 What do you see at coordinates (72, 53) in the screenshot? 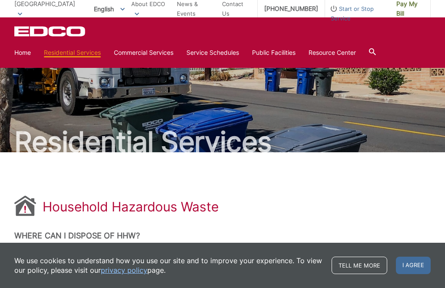
I see `a: Residential Services` at bounding box center [72, 53].